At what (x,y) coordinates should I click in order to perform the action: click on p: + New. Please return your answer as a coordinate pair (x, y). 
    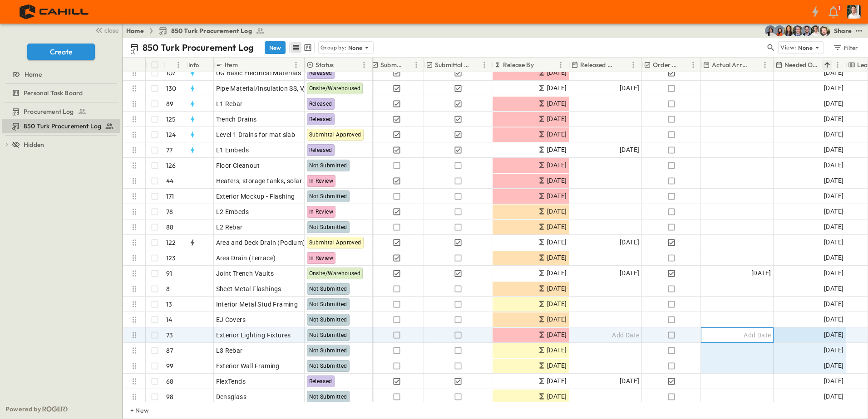
    Looking at the image, I should click on (133, 411).